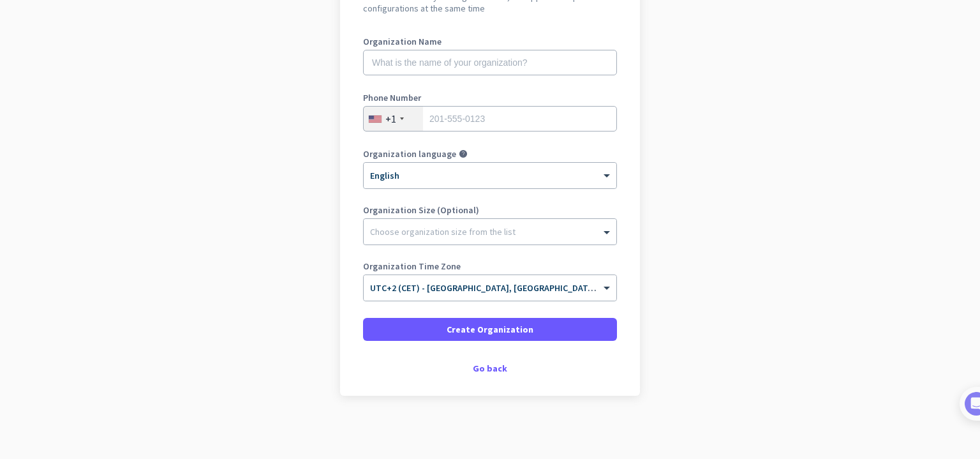 The height and width of the screenshot is (459, 980). I want to click on label: Organization Size (Optional), so click(490, 210).